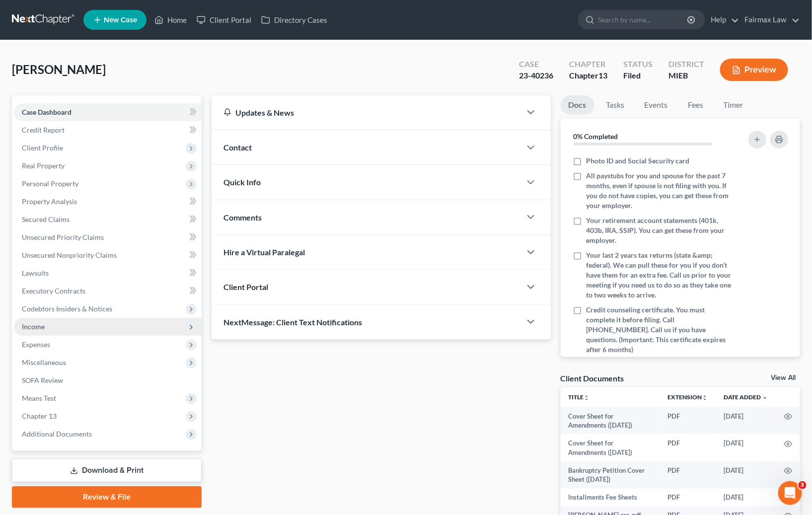 Image resolution: width=812 pixels, height=515 pixels. What do you see at coordinates (366, 112) in the screenshot?
I see `div: Updates & News` at bounding box center [366, 112].